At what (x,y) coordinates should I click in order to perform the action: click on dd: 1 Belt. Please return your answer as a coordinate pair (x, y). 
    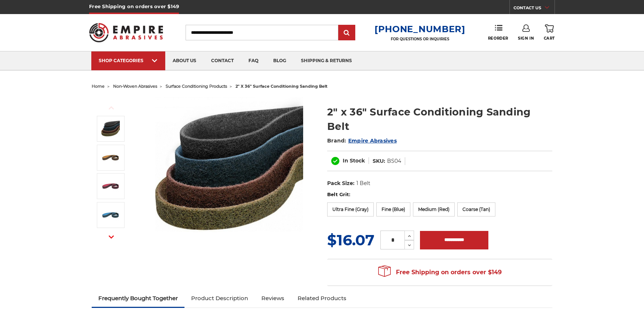
    Looking at the image, I should click on (364, 183).